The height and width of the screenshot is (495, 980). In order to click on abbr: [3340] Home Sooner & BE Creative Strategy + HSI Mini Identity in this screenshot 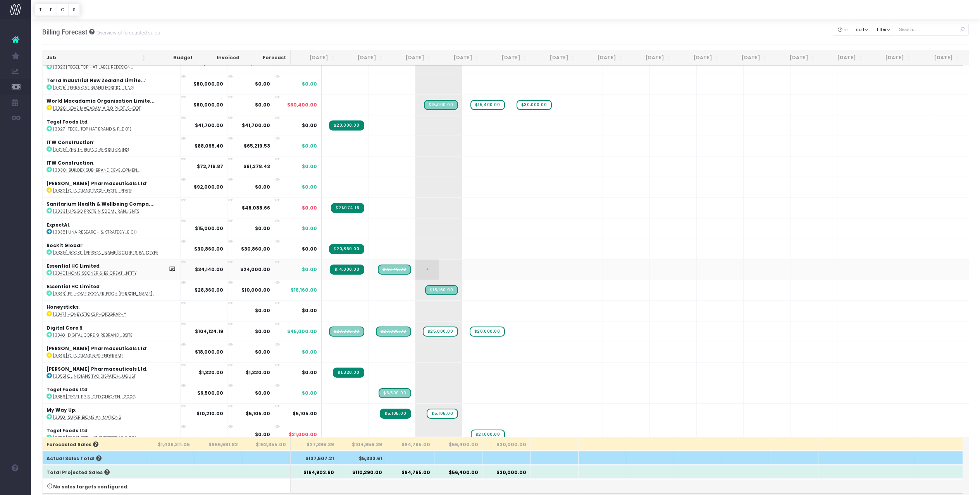, I will do `click(95, 273)`.